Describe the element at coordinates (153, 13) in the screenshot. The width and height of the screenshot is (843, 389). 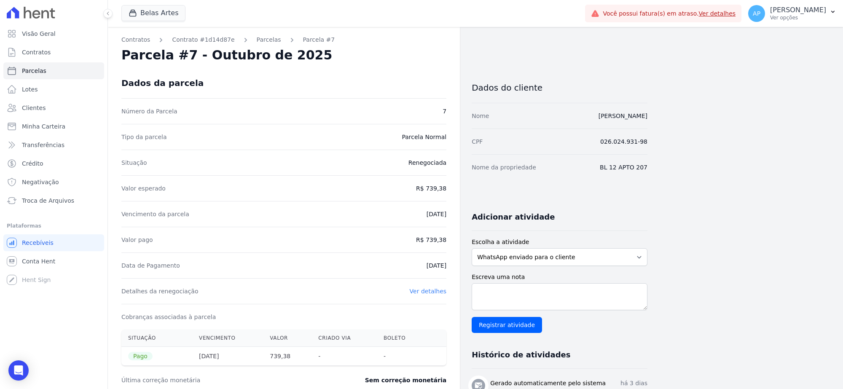
I see `button: Belas Artes` at that location.